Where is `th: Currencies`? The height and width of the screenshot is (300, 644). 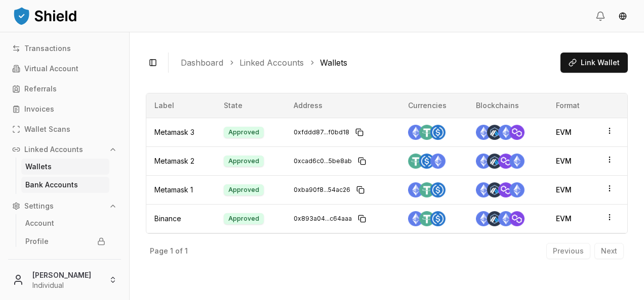 th: Currencies is located at coordinates (434, 105).